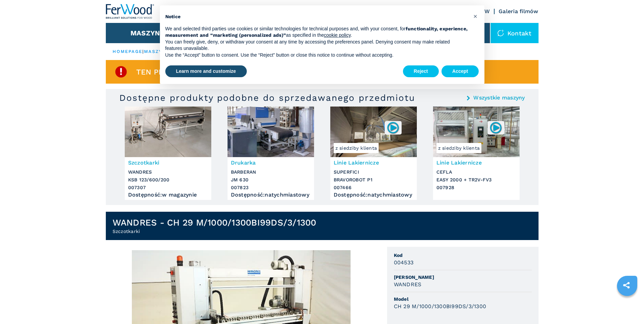 The width and height of the screenshot is (644, 324). I want to click on span: Model, so click(463, 299).